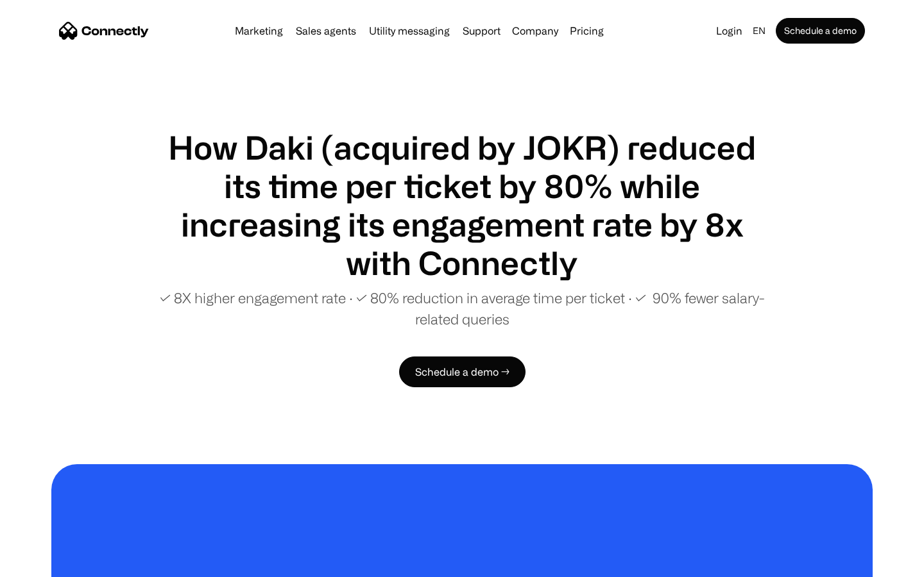  What do you see at coordinates (535, 30) in the screenshot?
I see `div: Company` at bounding box center [535, 30].